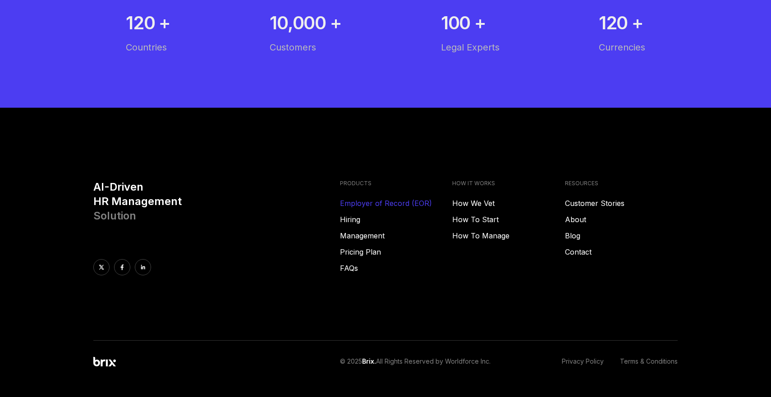 Image resolution: width=771 pixels, height=397 pixels. I want to click on div: 10,000 +, so click(305, 23).